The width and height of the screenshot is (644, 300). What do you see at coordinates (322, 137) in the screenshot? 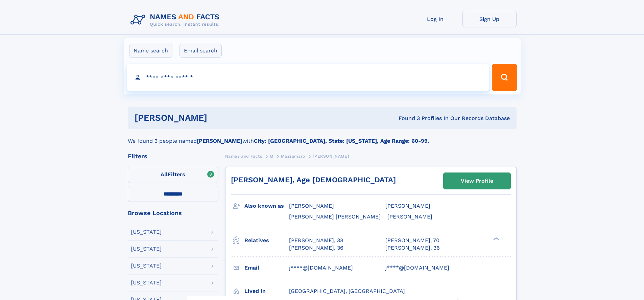
I see `div: We found 3 people named with .` at bounding box center [322, 137].